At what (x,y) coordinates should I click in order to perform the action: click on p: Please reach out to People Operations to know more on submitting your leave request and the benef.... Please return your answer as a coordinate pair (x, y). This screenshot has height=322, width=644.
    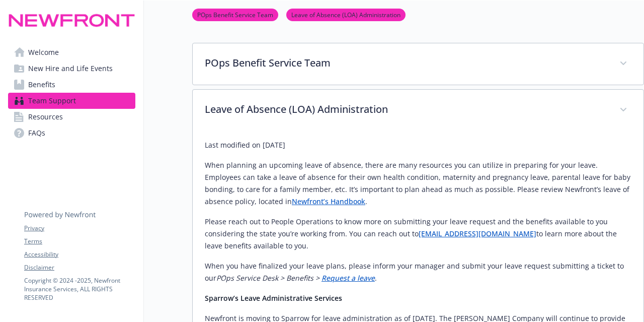
    Looking at the image, I should click on (418, 234).